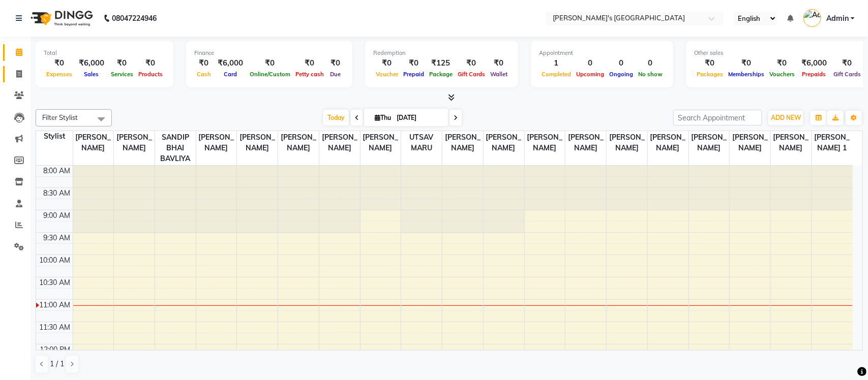 This screenshot has width=868, height=380. What do you see at coordinates (590, 74) in the screenshot?
I see `span: Upcoming` at bounding box center [590, 74].